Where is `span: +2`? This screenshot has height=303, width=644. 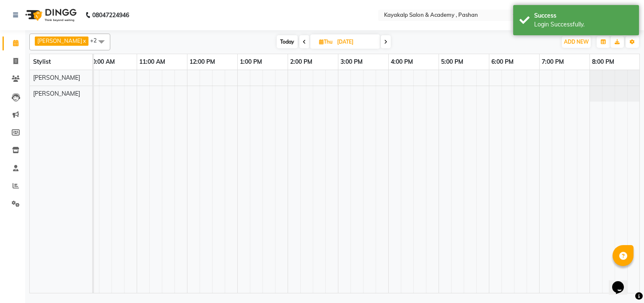
span: +2 is located at coordinates (97, 40).